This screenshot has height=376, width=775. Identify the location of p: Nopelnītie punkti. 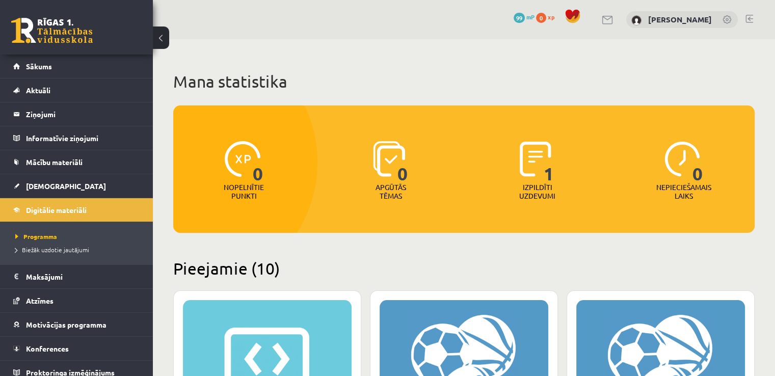
(244, 192).